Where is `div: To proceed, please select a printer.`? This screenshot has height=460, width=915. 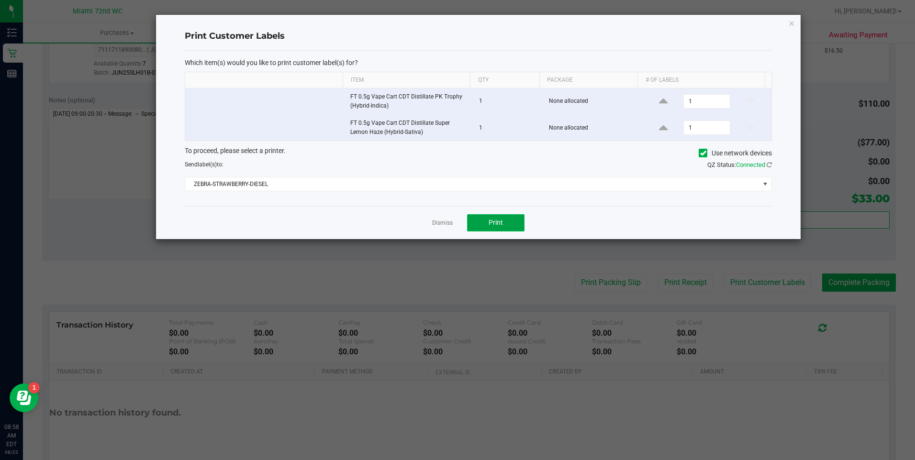
div: To proceed, please select a printer. is located at coordinates (478, 153).